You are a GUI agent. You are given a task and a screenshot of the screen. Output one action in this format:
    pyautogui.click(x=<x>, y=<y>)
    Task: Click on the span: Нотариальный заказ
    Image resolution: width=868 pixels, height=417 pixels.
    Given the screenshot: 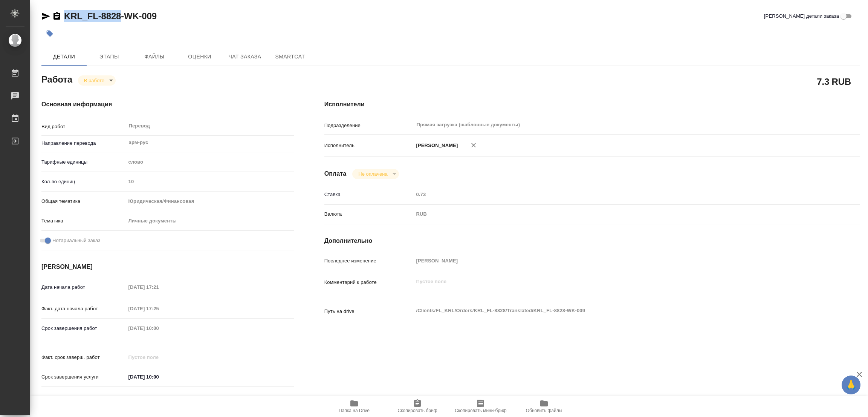 What is the action you would take?
    pyautogui.click(x=76, y=240)
    